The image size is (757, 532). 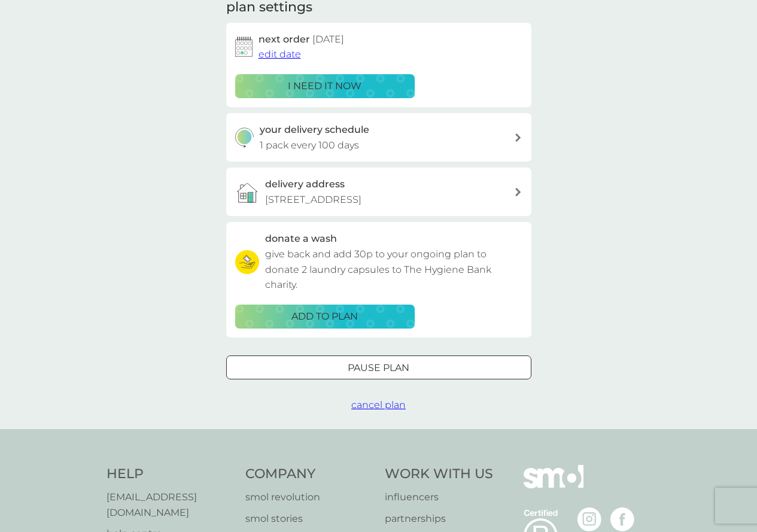 I want to click on p: smol stories, so click(x=309, y=519).